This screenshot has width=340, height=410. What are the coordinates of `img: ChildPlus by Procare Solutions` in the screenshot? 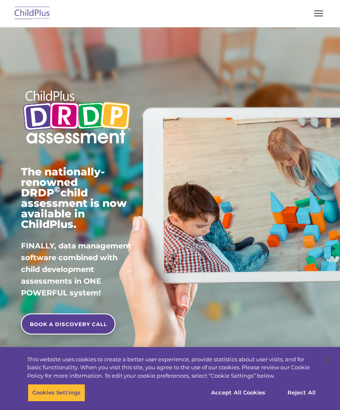 It's located at (32, 13).